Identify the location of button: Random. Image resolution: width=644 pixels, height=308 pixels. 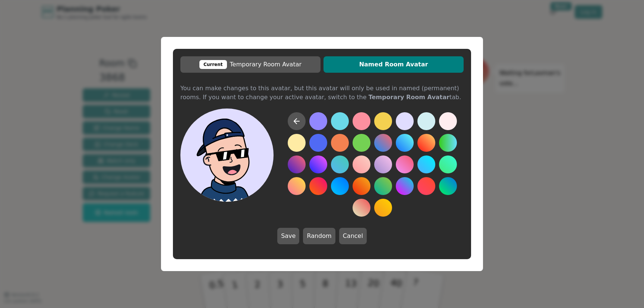
(319, 236).